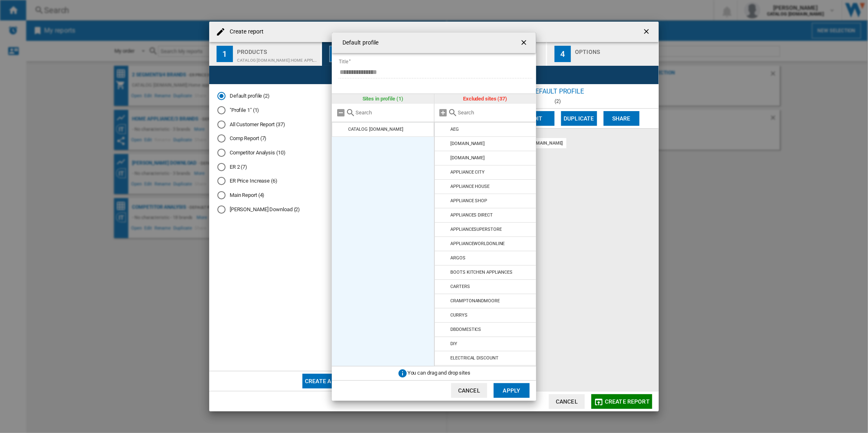  Describe the element at coordinates (470, 186) in the screenshot. I see `div: APPLIANCE HOUSE` at that location.